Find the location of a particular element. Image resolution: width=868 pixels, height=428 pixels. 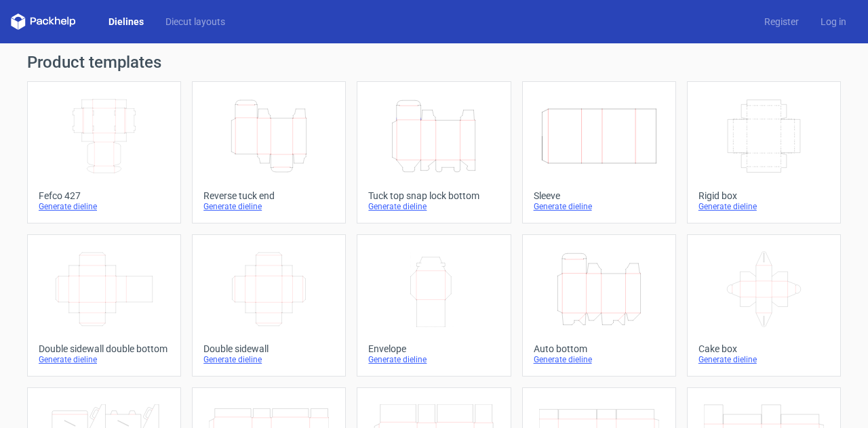

a: Double sidewall double bottomGenerate dieline is located at coordinates (104, 306).